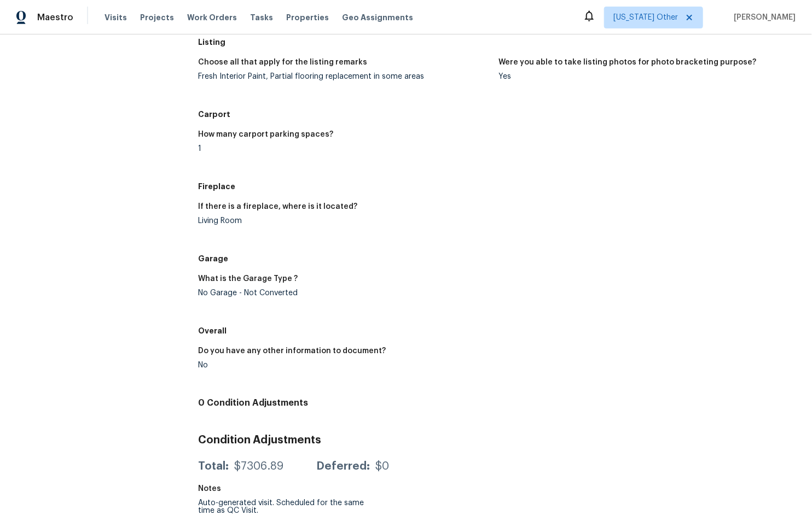 Image resolution: width=812 pixels, height=521 pixels. I want to click on div: $7306.89, so click(259, 467).